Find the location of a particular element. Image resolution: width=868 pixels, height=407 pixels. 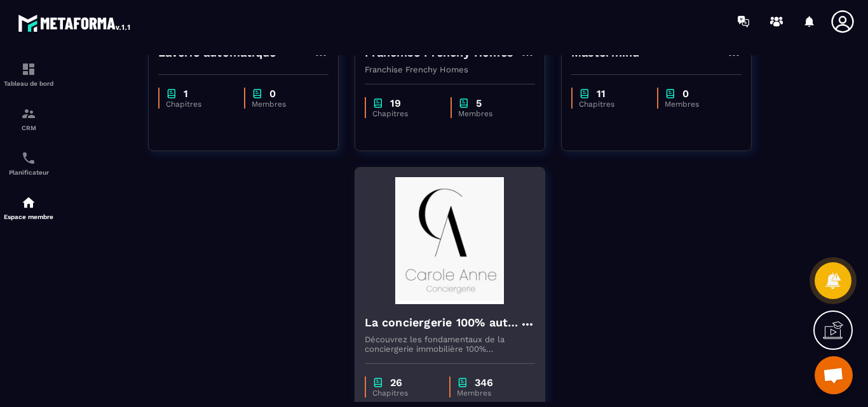

h4: La conciergerie 100% automatisée is located at coordinates (442, 323).